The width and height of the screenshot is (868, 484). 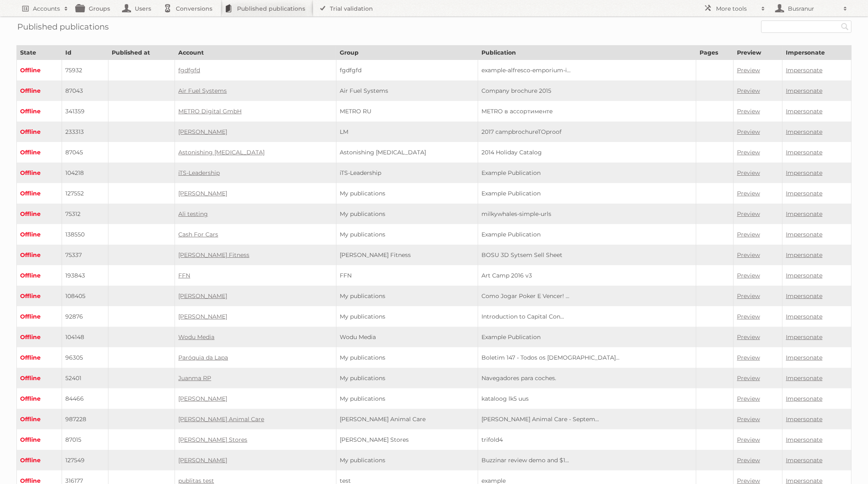 What do you see at coordinates (85, 337) in the screenshot?
I see `td: 104148` at bounding box center [85, 337].